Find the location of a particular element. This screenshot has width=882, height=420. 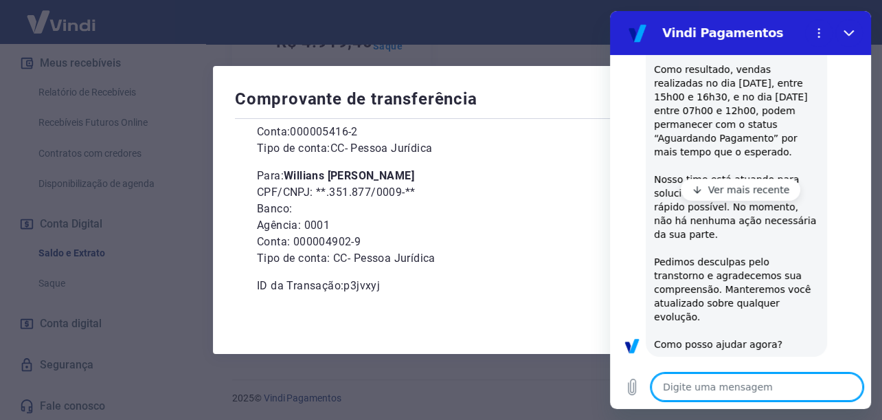

div: Comprovante de transferência is located at coordinates (441, 102).